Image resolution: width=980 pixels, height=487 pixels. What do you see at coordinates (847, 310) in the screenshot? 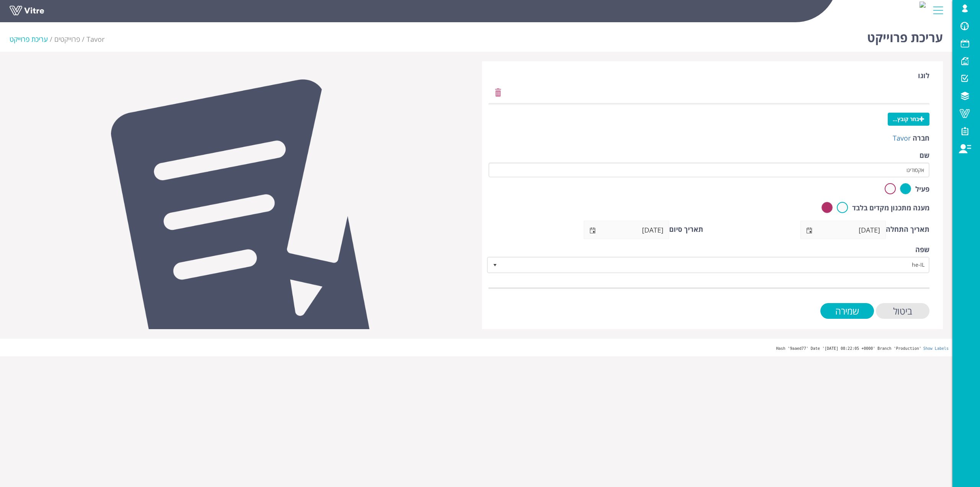
I see `input: שמירה` at bounding box center [847, 310].